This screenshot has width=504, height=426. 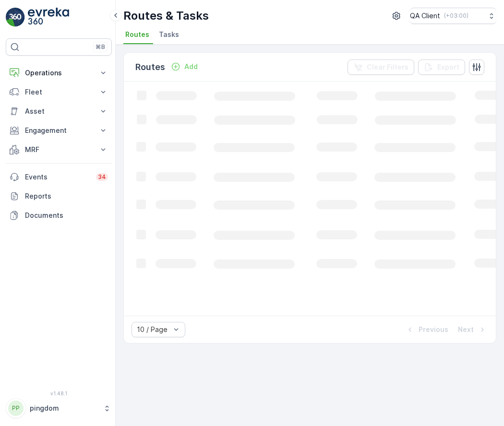 What do you see at coordinates (59, 111) in the screenshot?
I see `button: Asset` at bounding box center [59, 111].